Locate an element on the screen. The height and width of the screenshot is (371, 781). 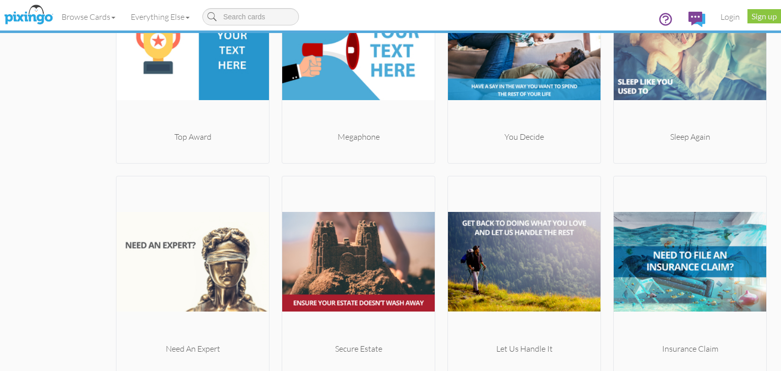
img: 20181022-191313-2e9fe051-250.jpg is located at coordinates (524, 262).